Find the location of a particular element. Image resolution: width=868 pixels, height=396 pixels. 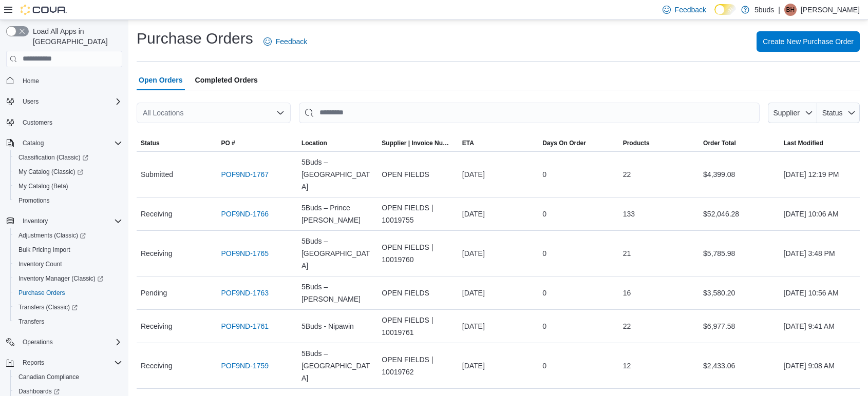

div: OPEN FIELDS | 10019762 is located at coordinates (418, 366).